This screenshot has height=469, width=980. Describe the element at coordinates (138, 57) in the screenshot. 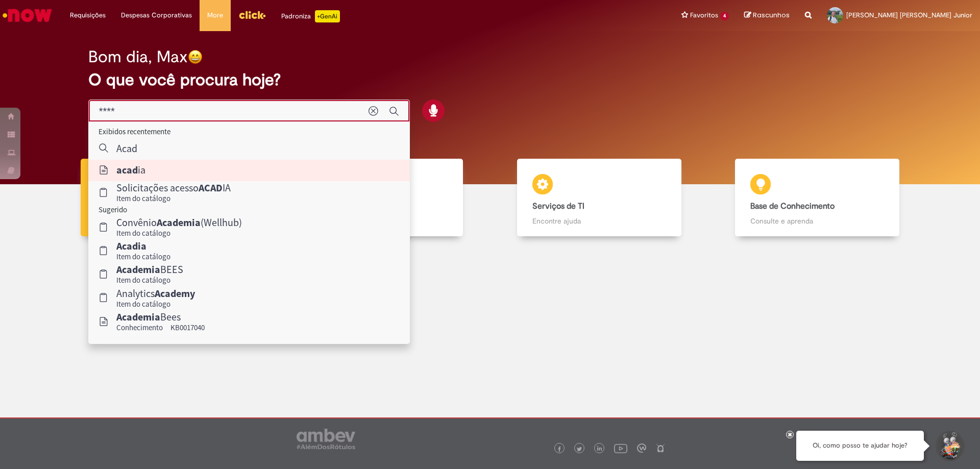

I see `h2: Bom dia, Max` at that location.